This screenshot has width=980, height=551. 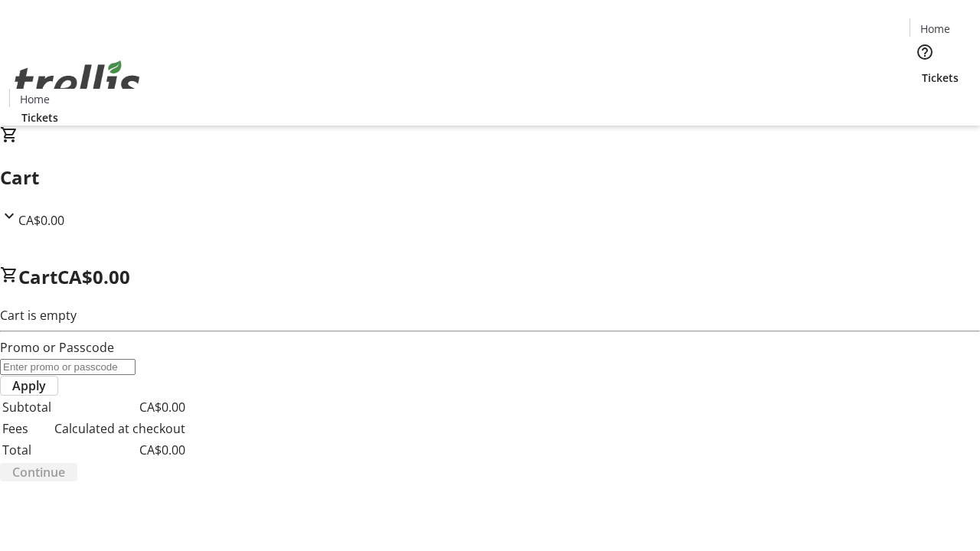 What do you see at coordinates (27, 429) in the screenshot?
I see `td: Fees` at bounding box center [27, 429].